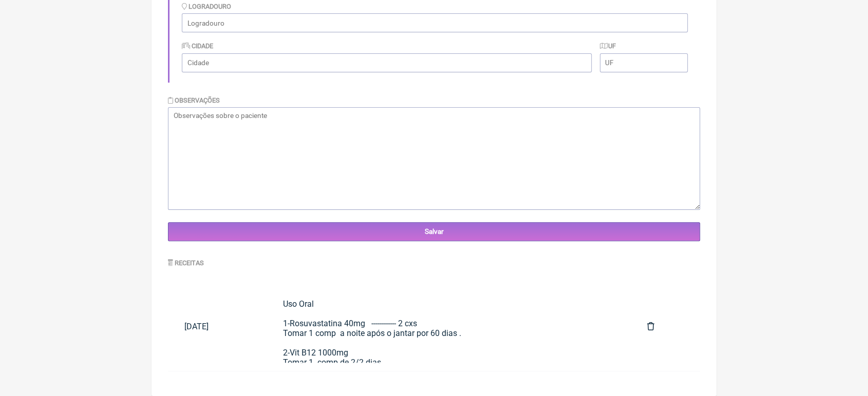  Describe the element at coordinates (434, 232) in the screenshot. I see `input: Salvar` at that location.